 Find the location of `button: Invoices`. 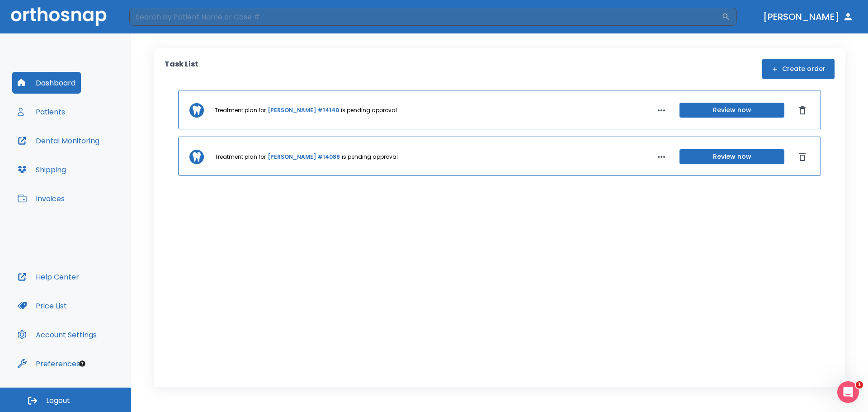

button: Invoices is located at coordinates (41, 198).